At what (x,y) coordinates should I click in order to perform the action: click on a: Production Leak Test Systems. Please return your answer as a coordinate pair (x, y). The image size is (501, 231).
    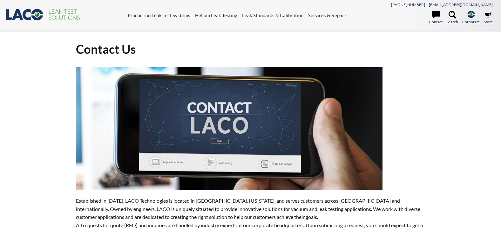
    Looking at the image, I should click on (159, 15).